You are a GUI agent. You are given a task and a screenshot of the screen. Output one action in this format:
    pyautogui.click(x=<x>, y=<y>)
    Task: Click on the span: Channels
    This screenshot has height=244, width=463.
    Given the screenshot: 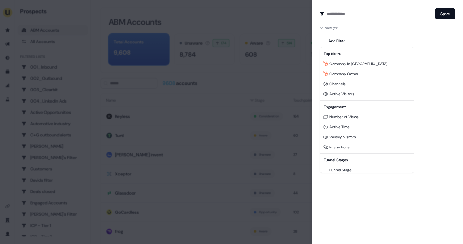 What is the action you would take?
    pyautogui.click(x=337, y=84)
    